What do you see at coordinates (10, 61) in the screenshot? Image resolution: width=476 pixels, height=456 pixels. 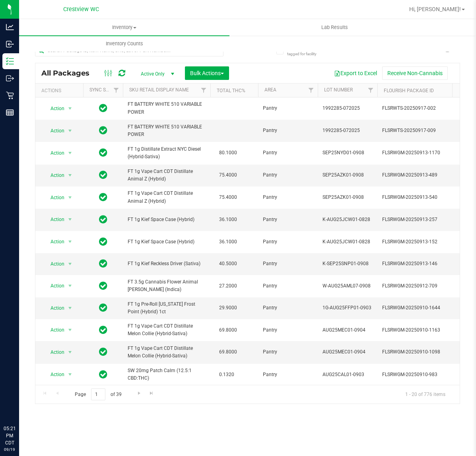 I see `inline-svg: Inventory` at bounding box center [10, 61].